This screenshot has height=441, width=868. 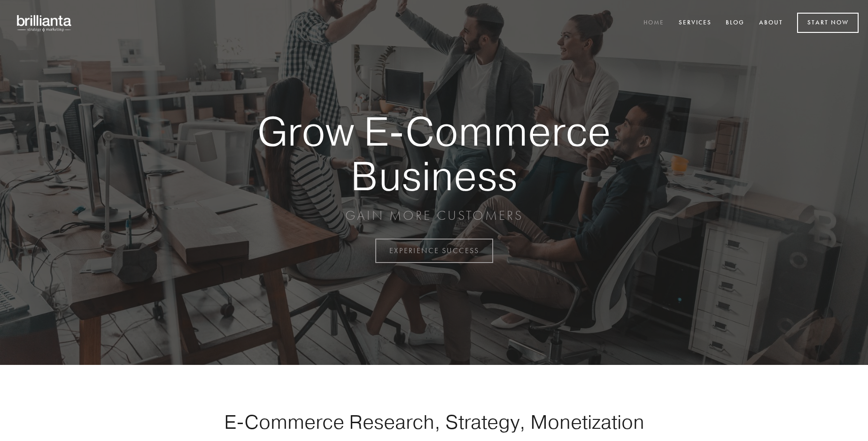 I want to click on a: Home, so click(x=654, y=23).